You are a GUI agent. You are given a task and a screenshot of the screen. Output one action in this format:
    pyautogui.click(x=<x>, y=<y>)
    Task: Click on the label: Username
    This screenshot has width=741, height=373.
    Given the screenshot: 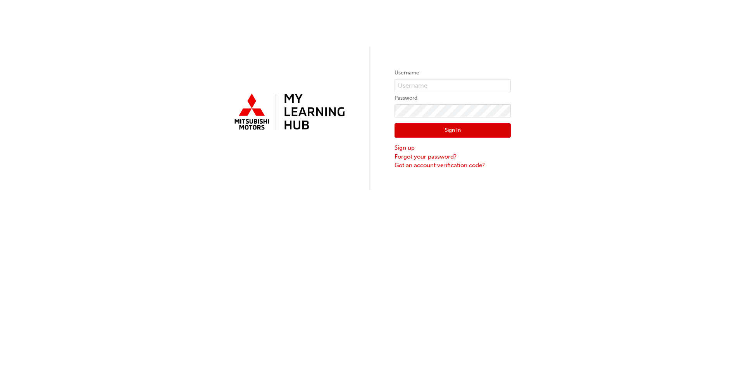 What is the action you would take?
    pyautogui.click(x=453, y=73)
    